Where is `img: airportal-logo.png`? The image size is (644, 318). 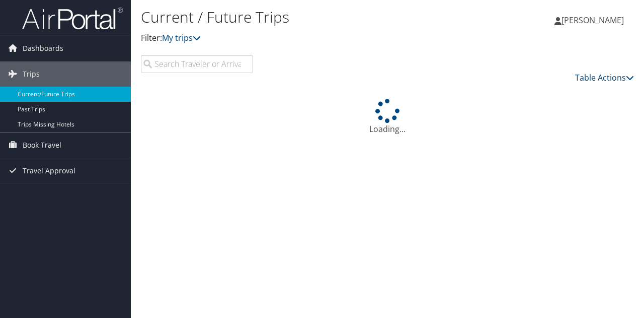 img: airportal-logo.png is located at coordinates (72, 18).